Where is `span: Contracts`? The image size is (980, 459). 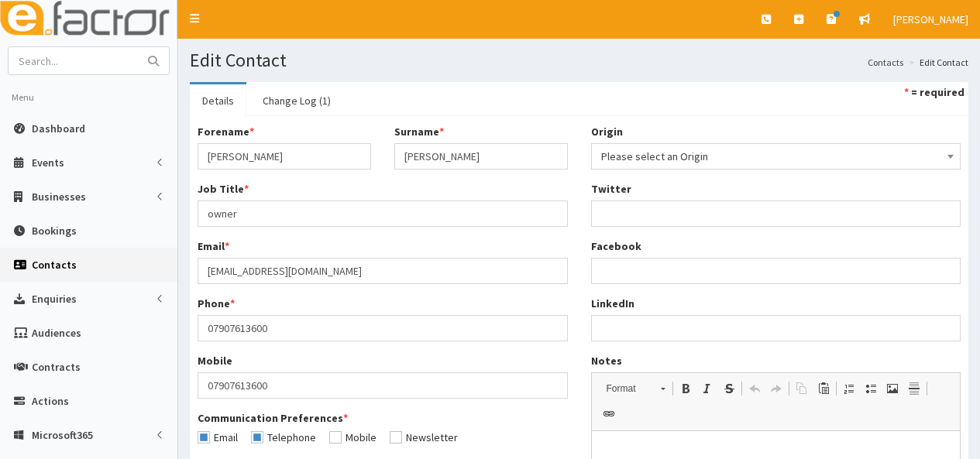
span: Contracts is located at coordinates (56, 367).